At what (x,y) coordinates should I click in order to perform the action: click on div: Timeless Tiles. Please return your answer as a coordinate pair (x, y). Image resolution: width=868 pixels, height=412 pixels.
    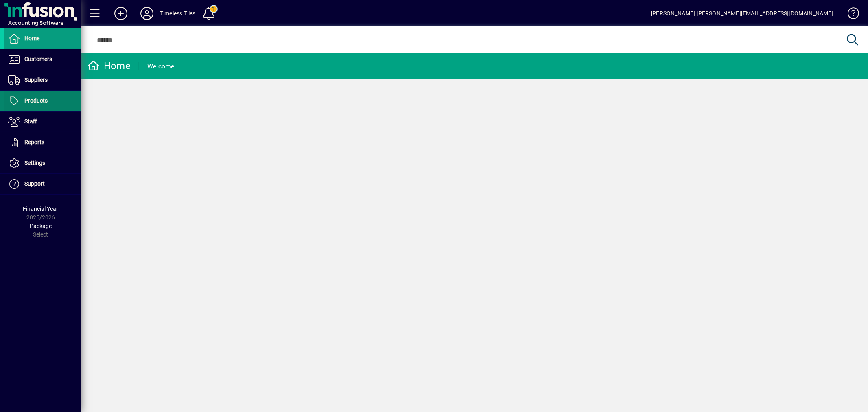
    Looking at the image, I should click on (178, 13).